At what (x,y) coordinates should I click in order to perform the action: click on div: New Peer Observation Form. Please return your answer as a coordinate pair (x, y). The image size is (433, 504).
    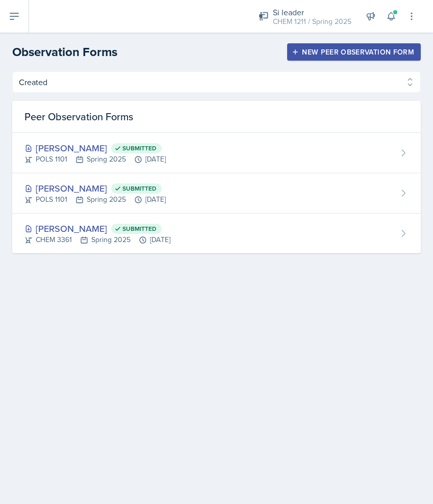
    Looking at the image, I should click on (354, 52).